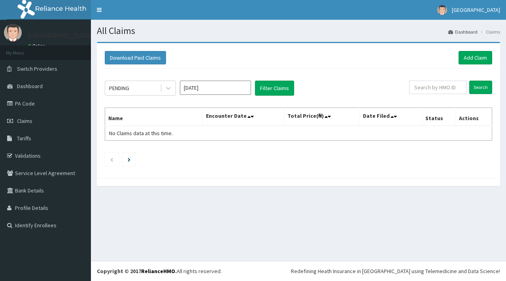  What do you see at coordinates (298, 271) in the screenshot?
I see `footer: All rights reserved.` at bounding box center [298, 271].